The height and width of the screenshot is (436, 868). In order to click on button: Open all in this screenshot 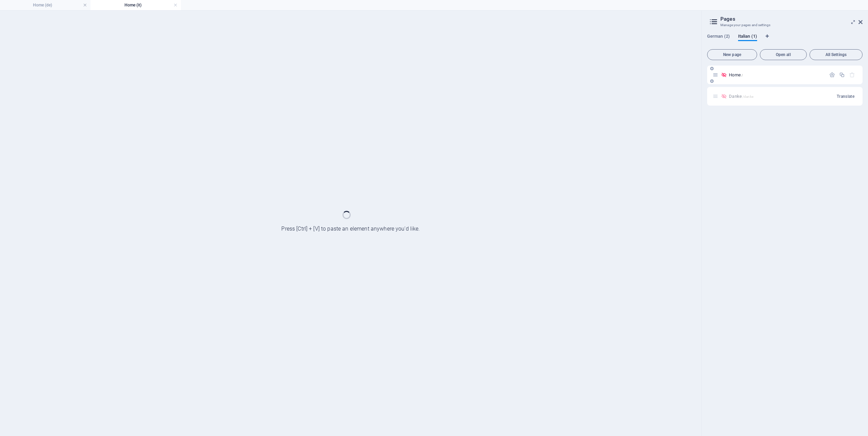, I will do `click(784, 55)`.